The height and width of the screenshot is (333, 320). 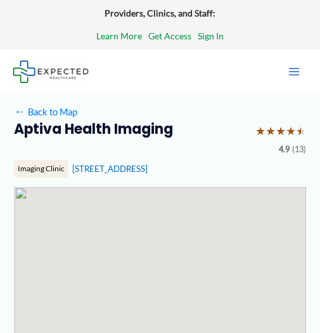 I want to click on button: Main menu toggle, so click(x=294, y=72).